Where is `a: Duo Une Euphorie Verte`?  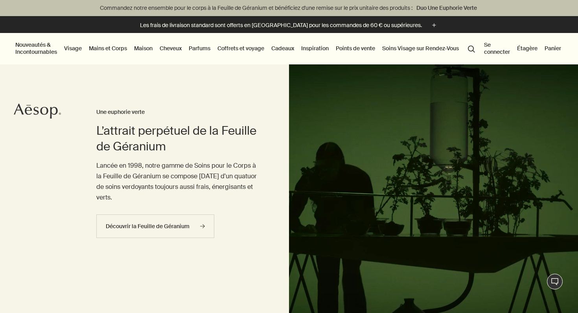 a: Duo Une Euphorie Verte is located at coordinates (446, 8).